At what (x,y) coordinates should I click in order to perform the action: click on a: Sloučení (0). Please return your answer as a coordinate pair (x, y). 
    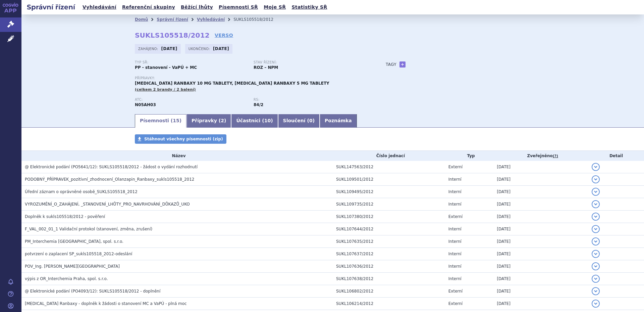
    Looking at the image, I should click on (299, 121).